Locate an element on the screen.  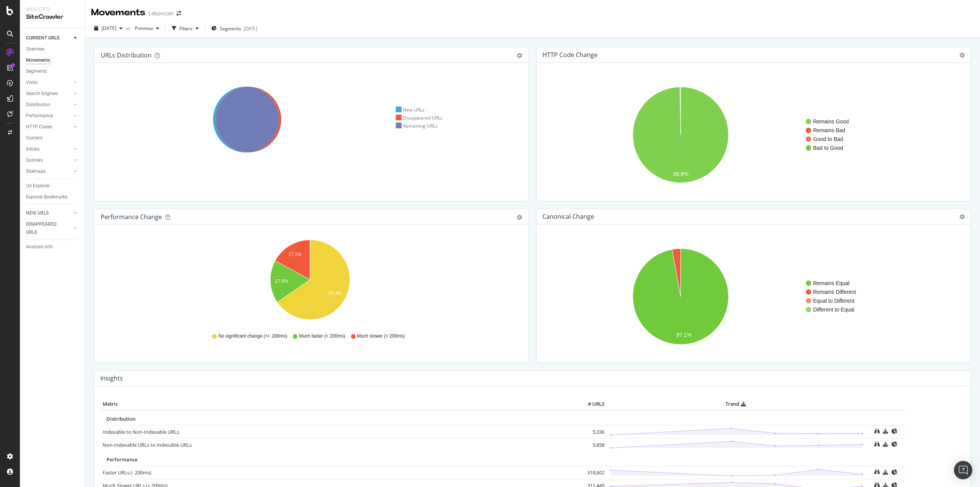
a: Segments is located at coordinates (52, 72).